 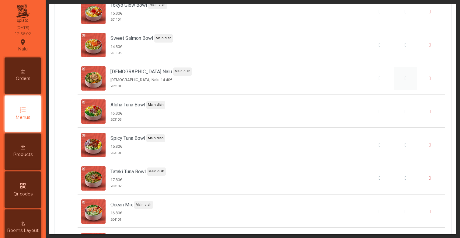 I want to click on span: 201104, so click(x=139, y=20).